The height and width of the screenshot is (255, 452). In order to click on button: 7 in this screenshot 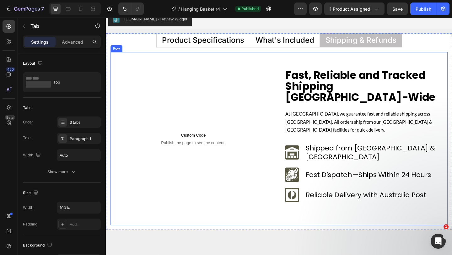, I will do `click(24, 9)`.